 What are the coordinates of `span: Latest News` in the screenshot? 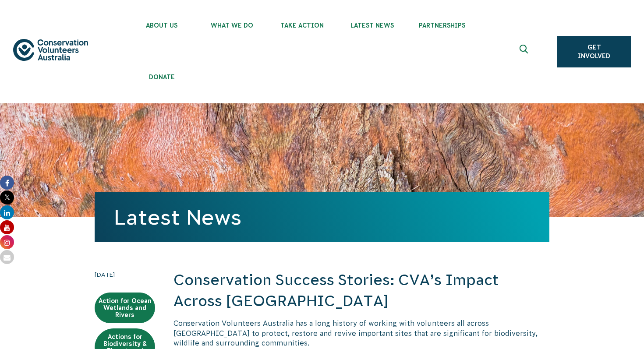 It's located at (372, 25).